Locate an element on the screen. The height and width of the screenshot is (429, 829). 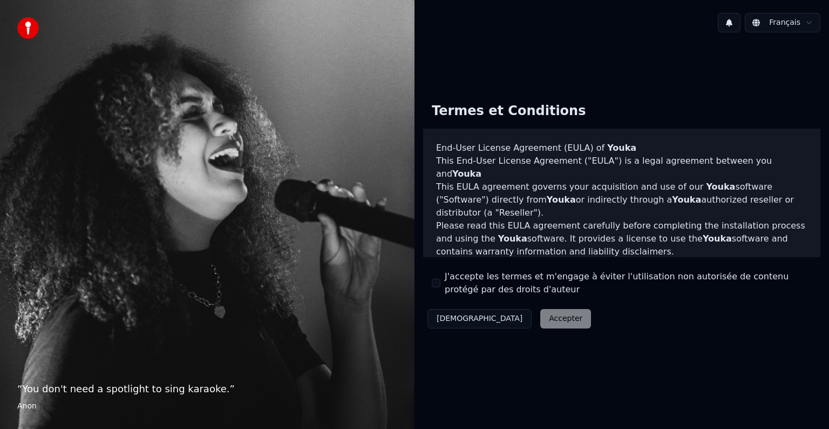
h3: End-User License Agreement (EULA) of is located at coordinates (622, 148).